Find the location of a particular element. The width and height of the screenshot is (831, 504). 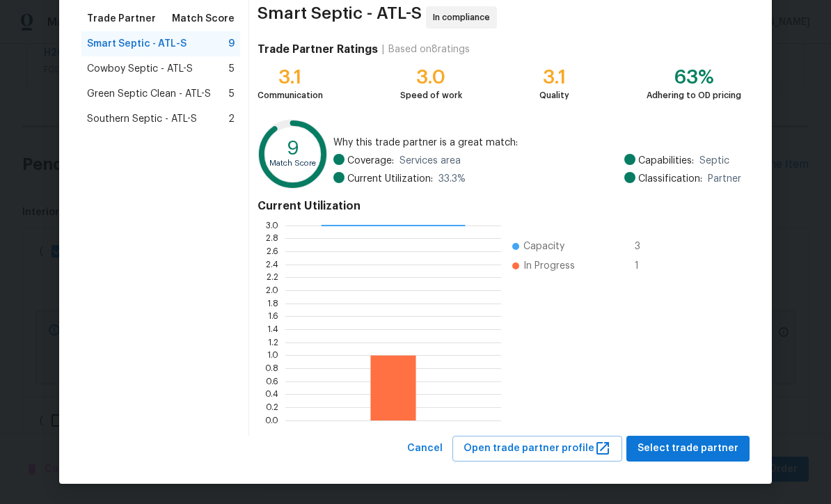

div: 3.0 is located at coordinates (430, 78).